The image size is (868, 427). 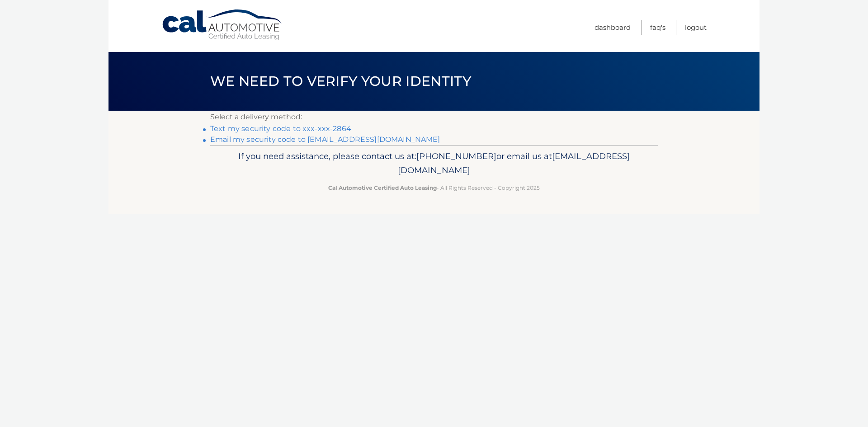 What do you see at coordinates (657, 27) in the screenshot?
I see `a: FAQ's` at bounding box center [657, 27].